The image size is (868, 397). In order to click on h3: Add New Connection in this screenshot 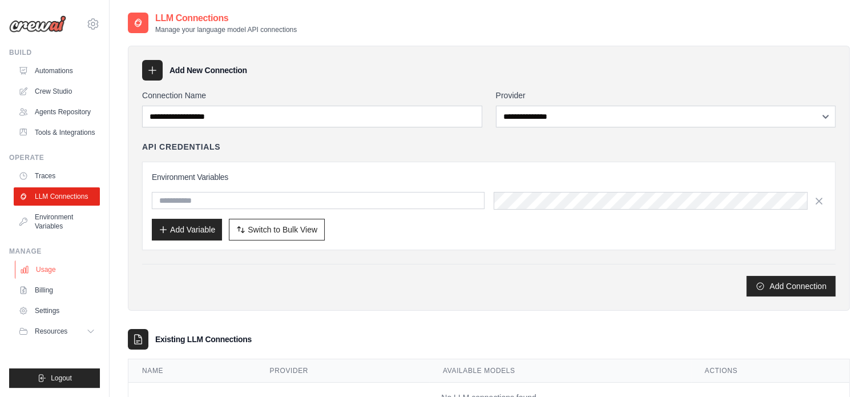, I will do `click(208, 70)`.